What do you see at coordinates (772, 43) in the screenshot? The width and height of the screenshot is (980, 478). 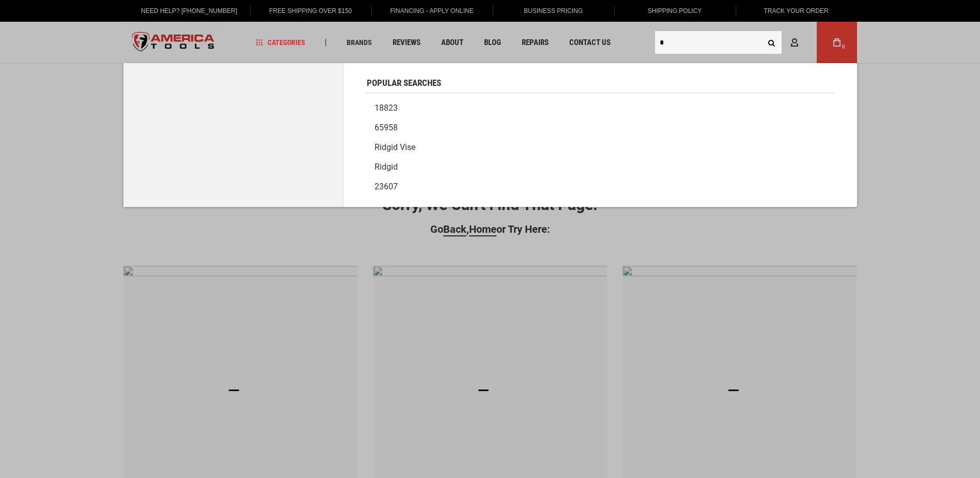 I see `button: Search` at bounding box center [772, 43].